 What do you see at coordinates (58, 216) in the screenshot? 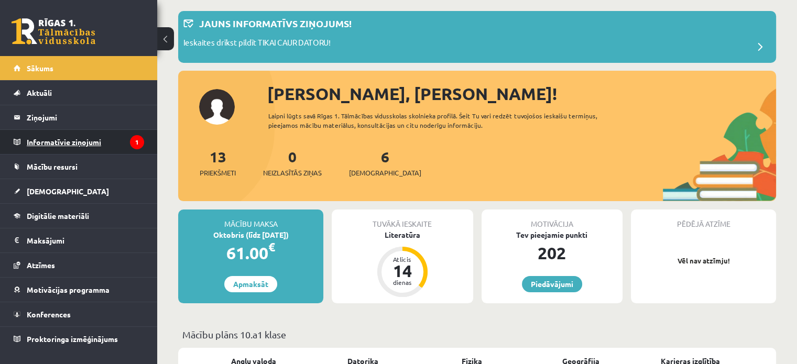
I see `span: Digitālie materiāli` at bounding box center [58, 216].